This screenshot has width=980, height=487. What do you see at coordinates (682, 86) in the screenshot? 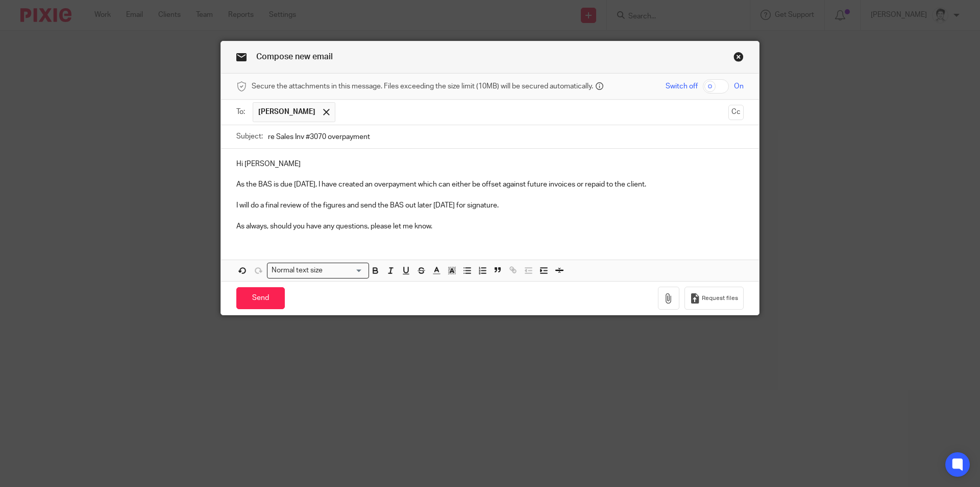
I see `span: Switch off` at bounding box center [682, 86].